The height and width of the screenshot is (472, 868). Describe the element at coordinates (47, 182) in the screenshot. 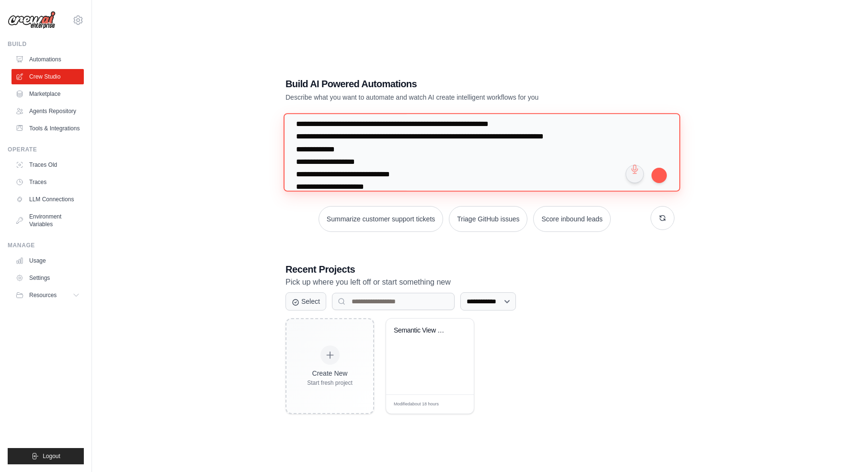

I see `a: Traces` at that location.